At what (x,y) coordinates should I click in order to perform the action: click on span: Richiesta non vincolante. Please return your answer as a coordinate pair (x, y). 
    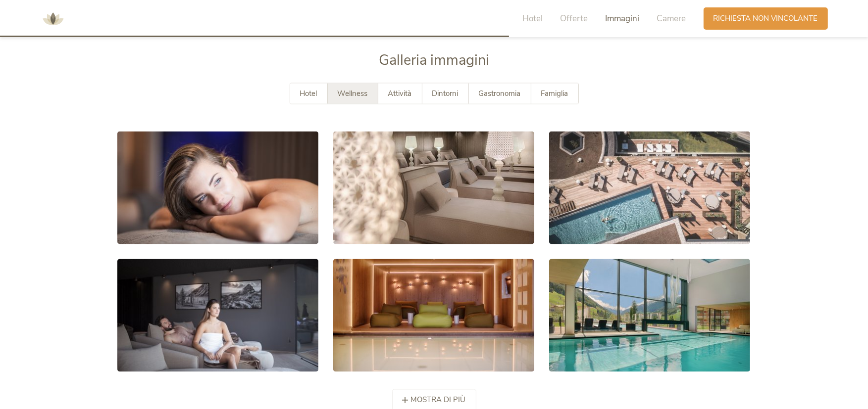
    Looking at the image, I should click on (765, 18).